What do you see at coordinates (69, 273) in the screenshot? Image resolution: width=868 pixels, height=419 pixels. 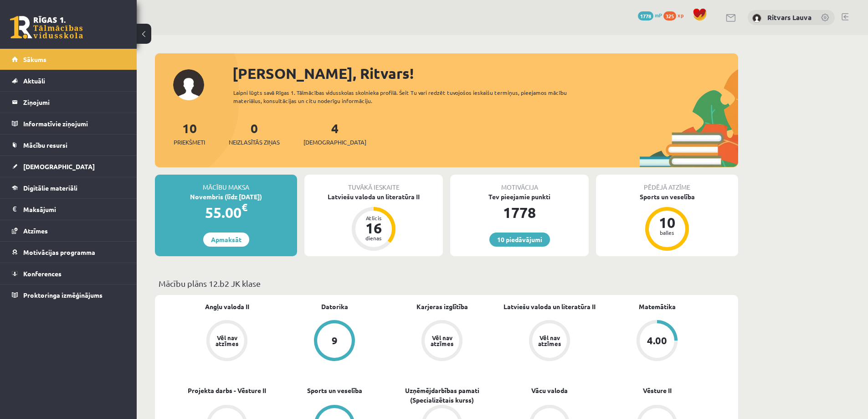 I see `a: Konferences` at bounding box center [69, 273].